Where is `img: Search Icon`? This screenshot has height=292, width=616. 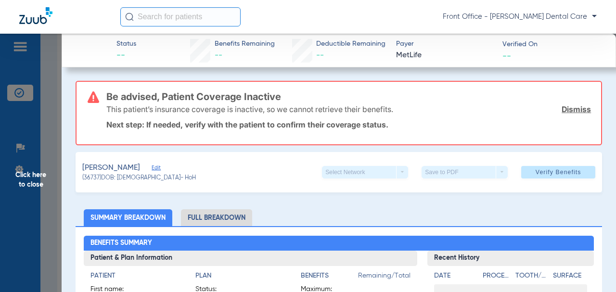 img: Search Icon is located at coordinates (129, 17).